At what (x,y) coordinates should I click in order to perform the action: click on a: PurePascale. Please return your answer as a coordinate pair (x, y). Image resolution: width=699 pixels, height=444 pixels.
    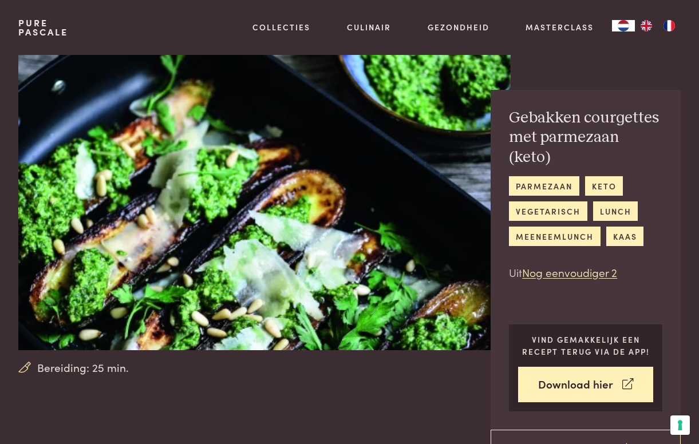
    Looking at the image, I should click on (43, 27).